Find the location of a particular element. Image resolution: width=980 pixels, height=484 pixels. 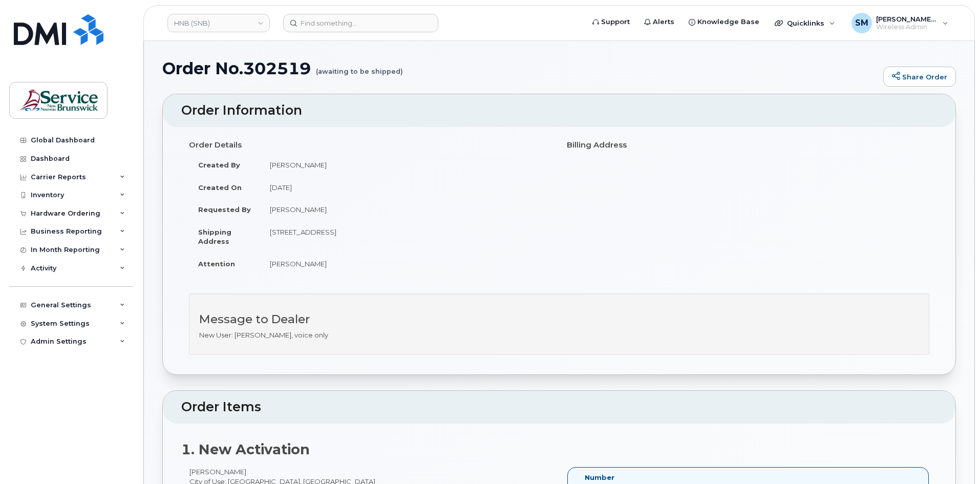

strong: 1. New Activation is located at coordinates (245, 449).